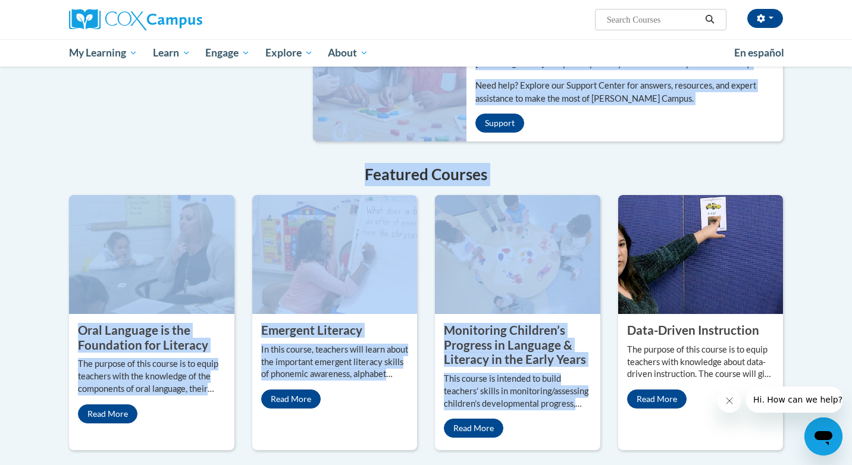  Describe the element at coordinates (517, 391) in the screenshot. I see `p: This course is intended to build teachers’ skills in monitoring/assessing children’s developmenta...` at that location.